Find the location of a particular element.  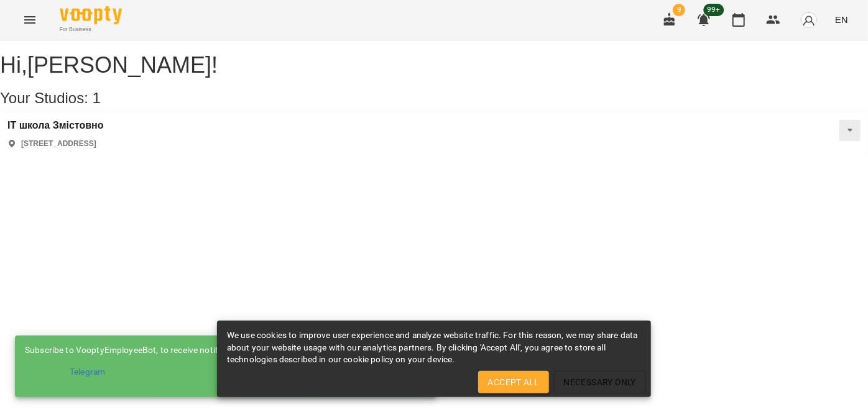

span: 1 is located at coordinates (97, 97).